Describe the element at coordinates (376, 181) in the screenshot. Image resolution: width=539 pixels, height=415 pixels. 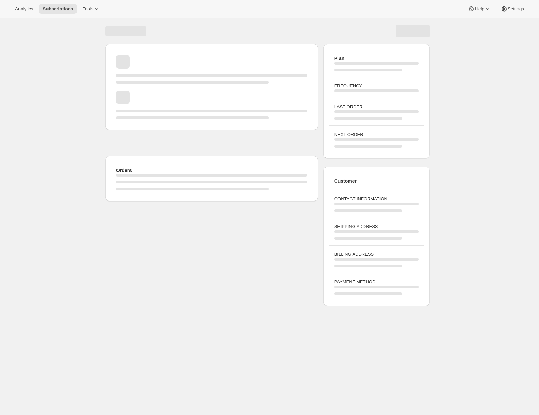
I see `h2: Customer` at that location.